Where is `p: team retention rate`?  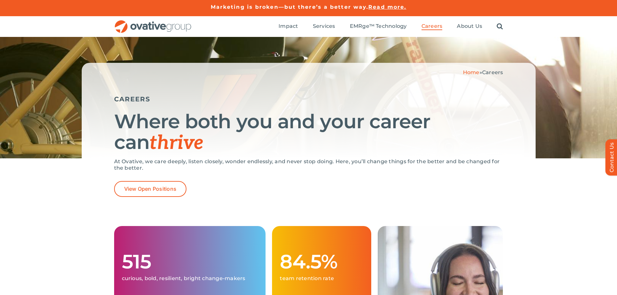
p: team retention rate is located at coordinates (321, 279).